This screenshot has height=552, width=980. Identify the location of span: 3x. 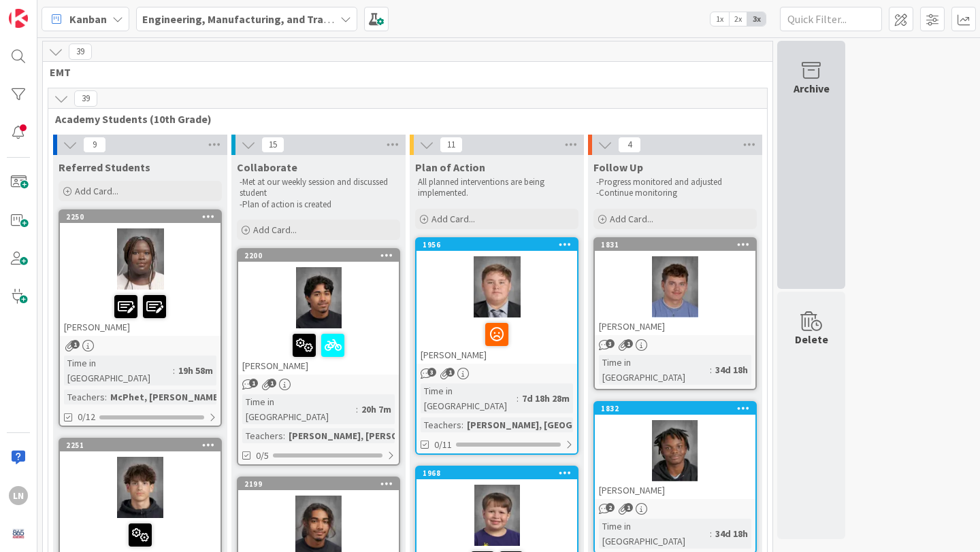
(756, 19).